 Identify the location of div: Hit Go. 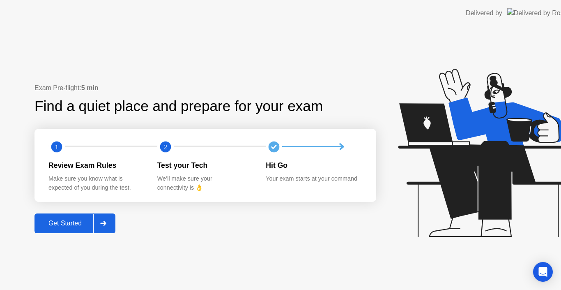
(313, 165).